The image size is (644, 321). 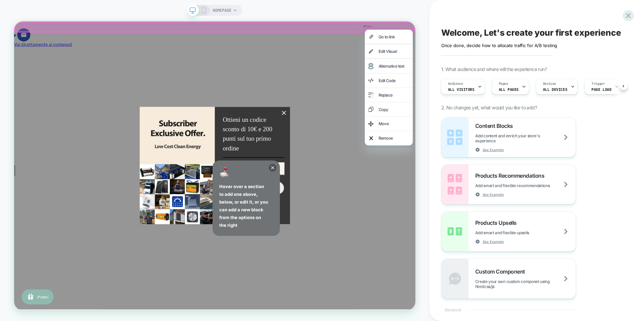 What do you see at coordinates (506, 40) in the screenshot?
I see `div: Edit Visual` at bounding box center [506, 40].